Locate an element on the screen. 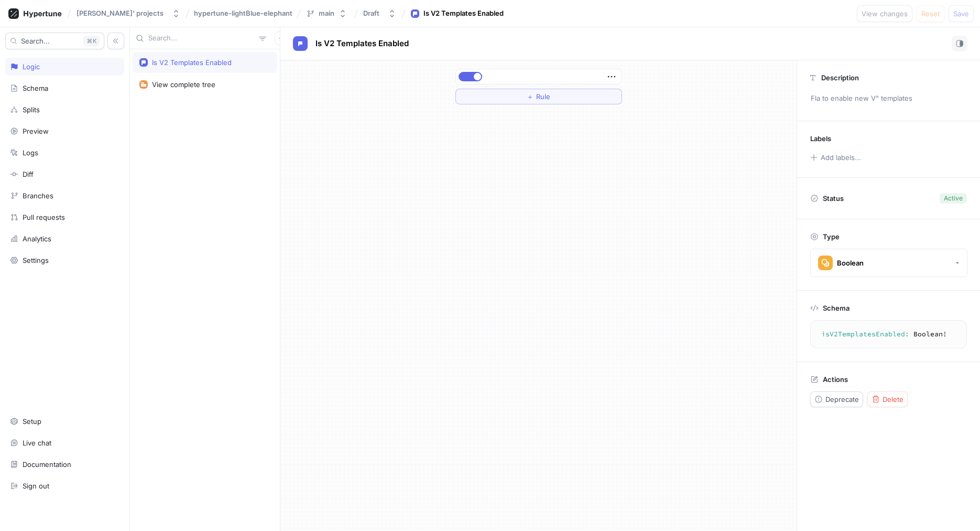  span: Delete is located at coordinates (893, 399).